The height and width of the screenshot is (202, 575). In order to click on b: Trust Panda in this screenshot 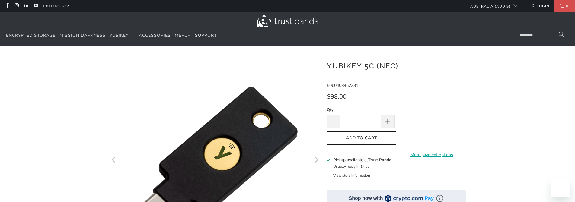, I will do `click(380, 160)`.